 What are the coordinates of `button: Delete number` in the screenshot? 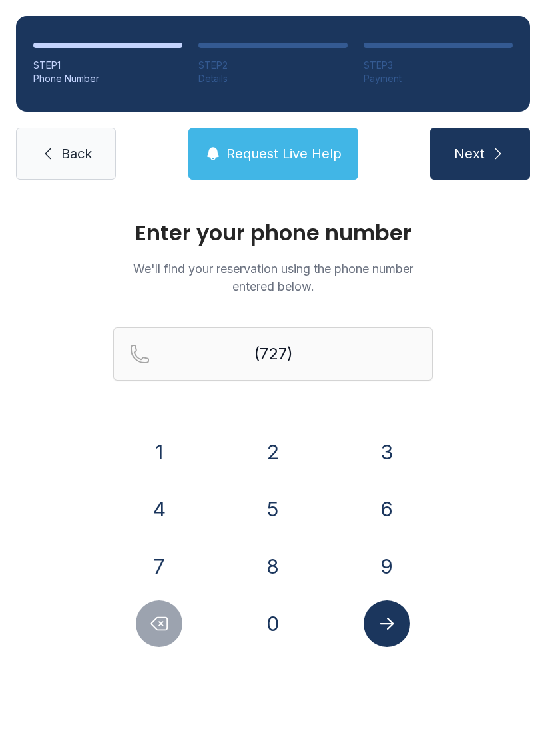 It's located at (159, 624).